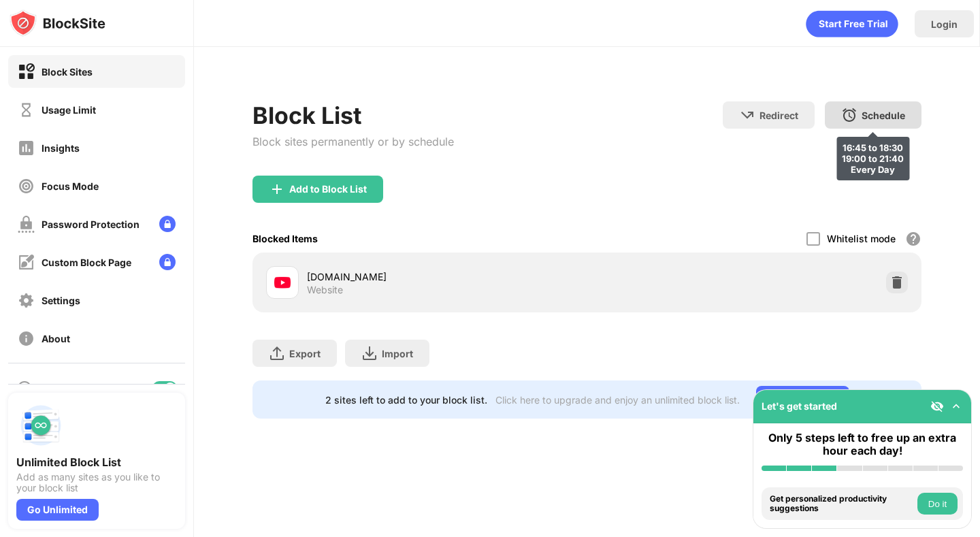 The height and width of the screenshot is (537, 980). I want to click on div: Website, so click(324, 290).